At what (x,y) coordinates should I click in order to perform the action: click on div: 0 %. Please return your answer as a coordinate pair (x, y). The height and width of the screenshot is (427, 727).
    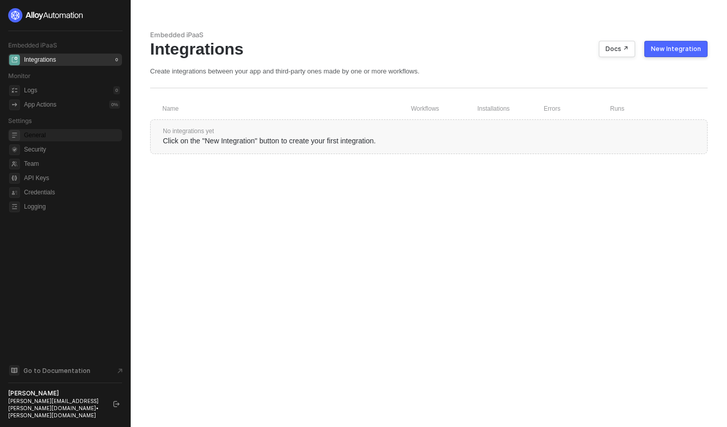
    Looking at the image, I should click on (114, 105).